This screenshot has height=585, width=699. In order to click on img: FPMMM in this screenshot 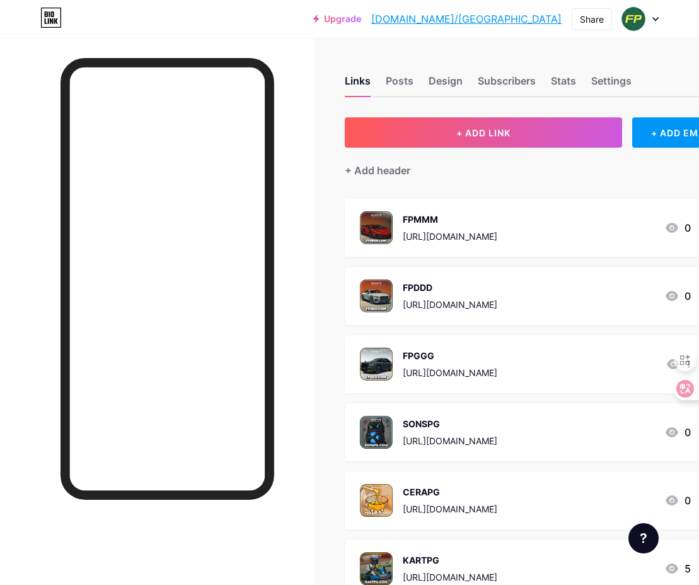, I will do `click(376, 228)`.